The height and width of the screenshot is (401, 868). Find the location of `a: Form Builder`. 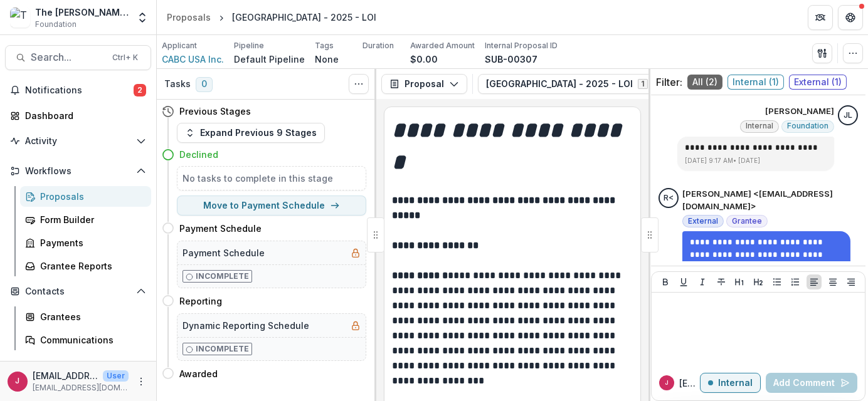

a: Form Builder is located at coordinates (86, 219).